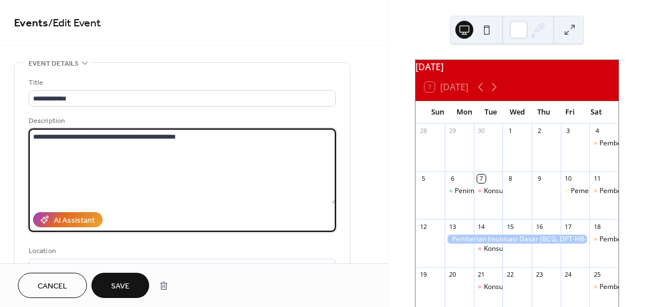 The image size is (646, 307). What do you see at coordinates (481, 274) in the screenshot?
I see `div: 21` at bounding box center [481, 274].